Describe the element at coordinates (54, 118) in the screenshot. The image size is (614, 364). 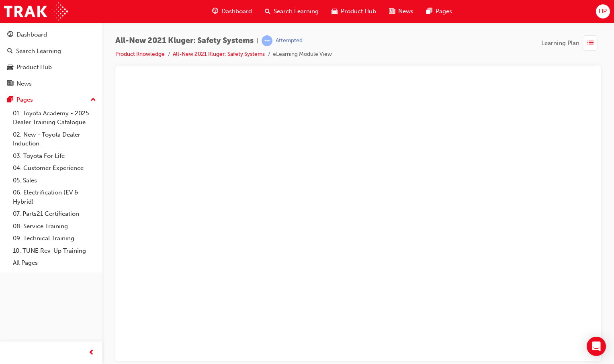
I see `a: 01. Toyota Academy - 2025 Dealer Training Catalogue` at that location.